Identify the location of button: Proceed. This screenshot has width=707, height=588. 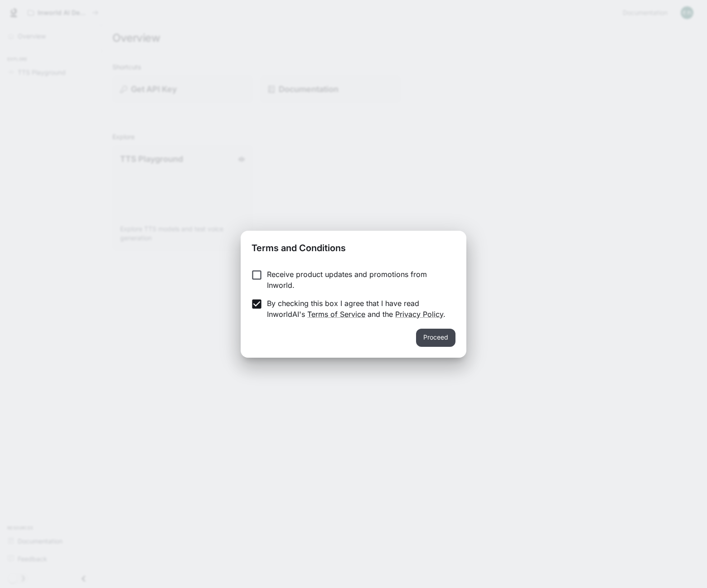
(436, 338).